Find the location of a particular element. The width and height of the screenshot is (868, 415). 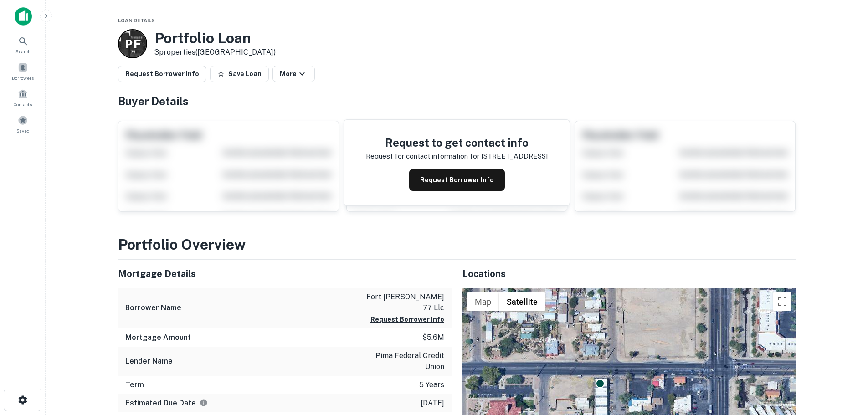

h3: Portfolio Overview is located at coordinates (457, 245).